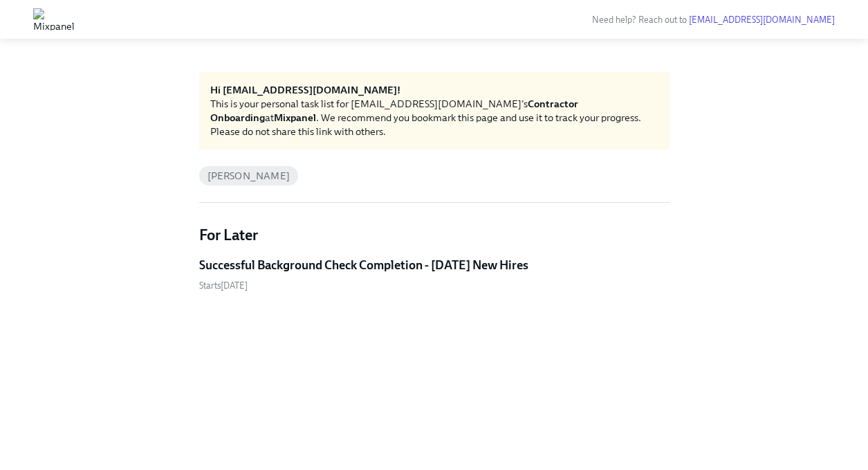 This screenshot has height=470, width=868. What do you see at coordinates (434, 235) in the screenshot?
I see `h4: For Later` at bounding box center [434, 235].